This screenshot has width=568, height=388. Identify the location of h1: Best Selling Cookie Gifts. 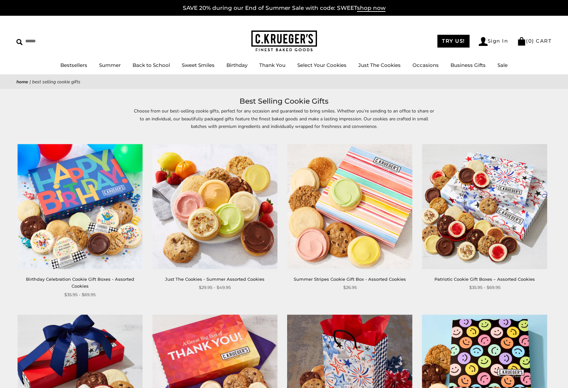
(284, 101).